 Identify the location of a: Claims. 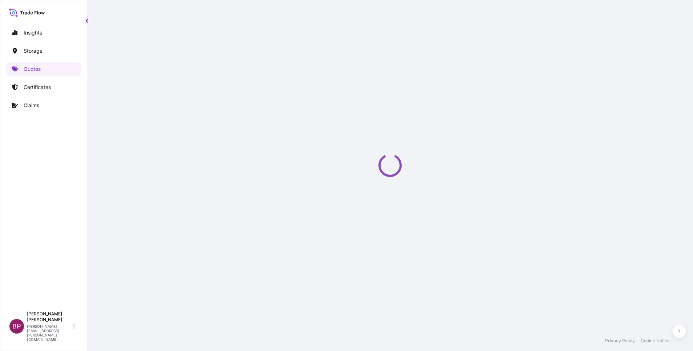
(44, 105).